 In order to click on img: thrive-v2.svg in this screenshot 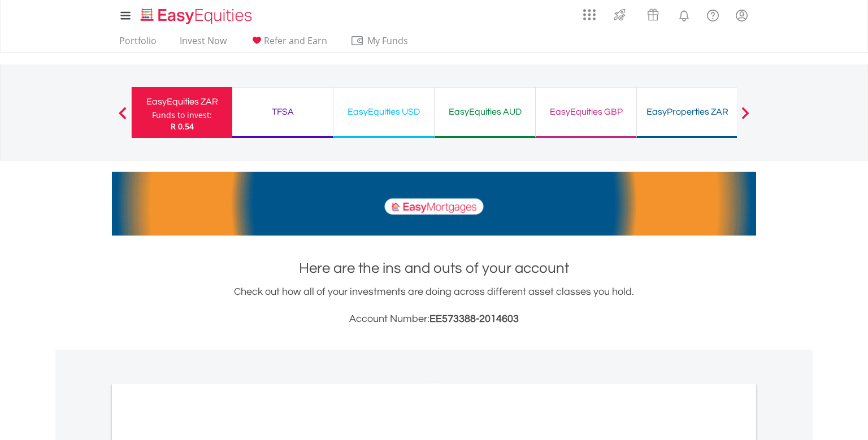, I will do `click(619, 15)`.